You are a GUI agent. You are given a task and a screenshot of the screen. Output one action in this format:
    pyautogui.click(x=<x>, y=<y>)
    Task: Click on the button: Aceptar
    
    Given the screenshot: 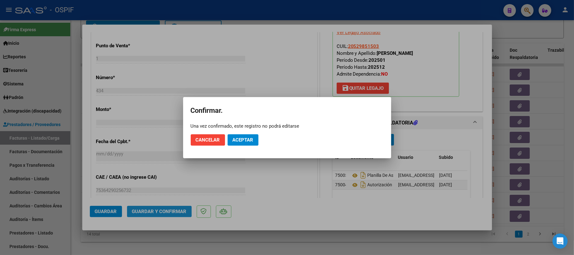 What is the action you would take?
    pyautogui.click(x=243, y=140)
    